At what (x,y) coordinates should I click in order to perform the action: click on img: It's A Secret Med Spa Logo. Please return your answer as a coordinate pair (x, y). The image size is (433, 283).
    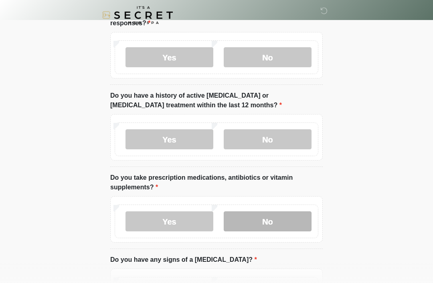
    Looking at the image, I should click on (137, 15).